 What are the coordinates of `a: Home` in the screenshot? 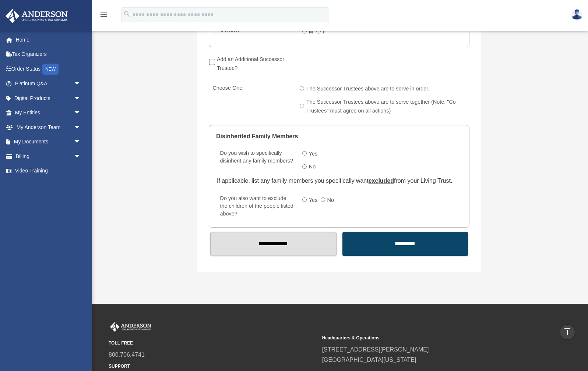 It's located at (48, 40).